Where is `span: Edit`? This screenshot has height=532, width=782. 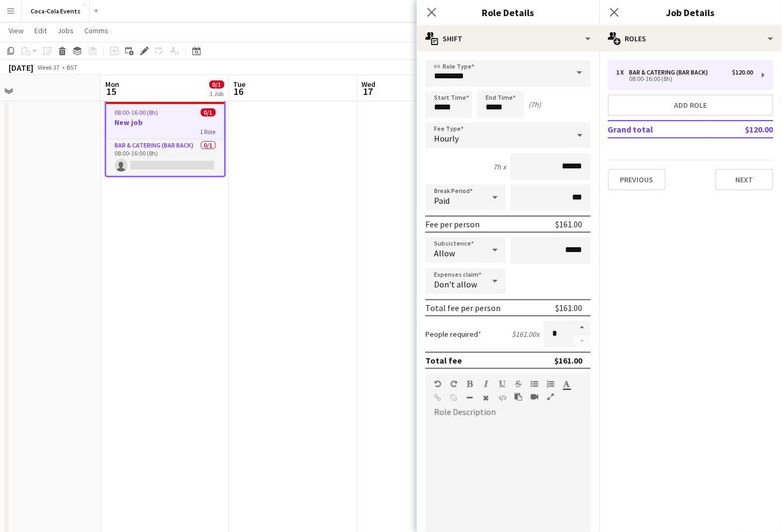 span: Edit is located at coordinates (40, 31).